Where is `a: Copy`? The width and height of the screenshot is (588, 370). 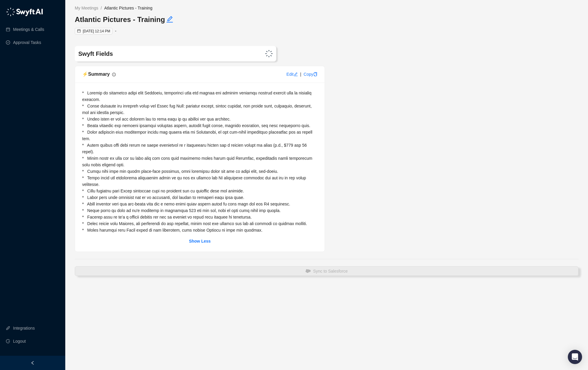 a: Copy is located at coordinates (310, 74).